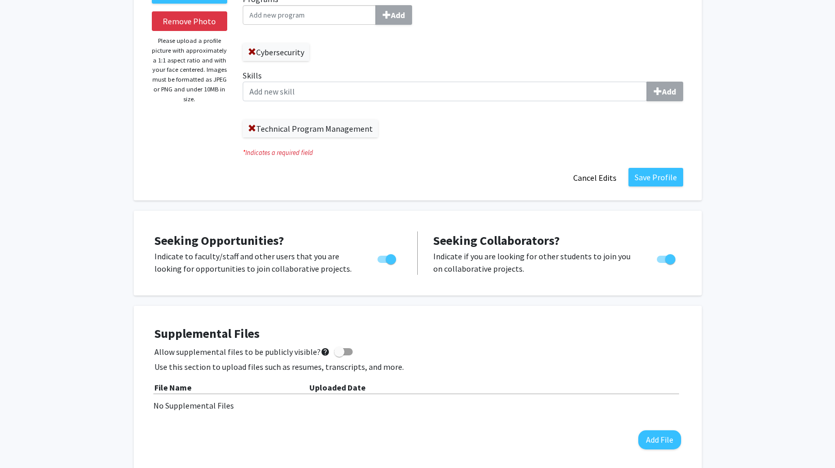  What do you see at coordinates (659, 439) in the screenshot?
I see `button: Add File` at bounding box center [659, 439].